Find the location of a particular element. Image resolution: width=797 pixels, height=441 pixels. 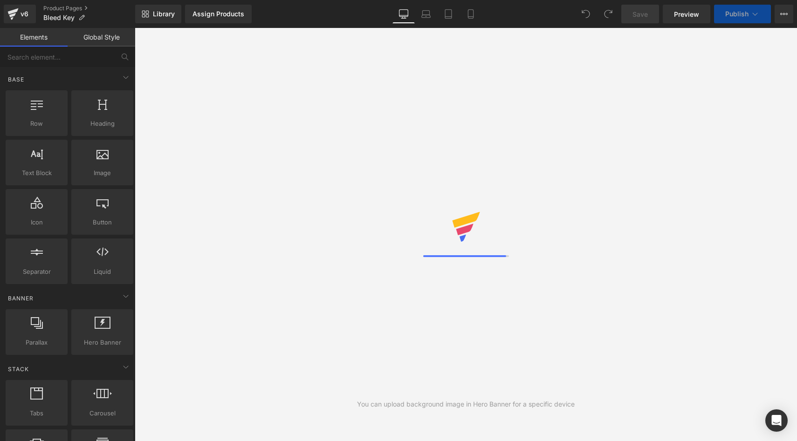

a: v6 is located at coordinates (20, 14).